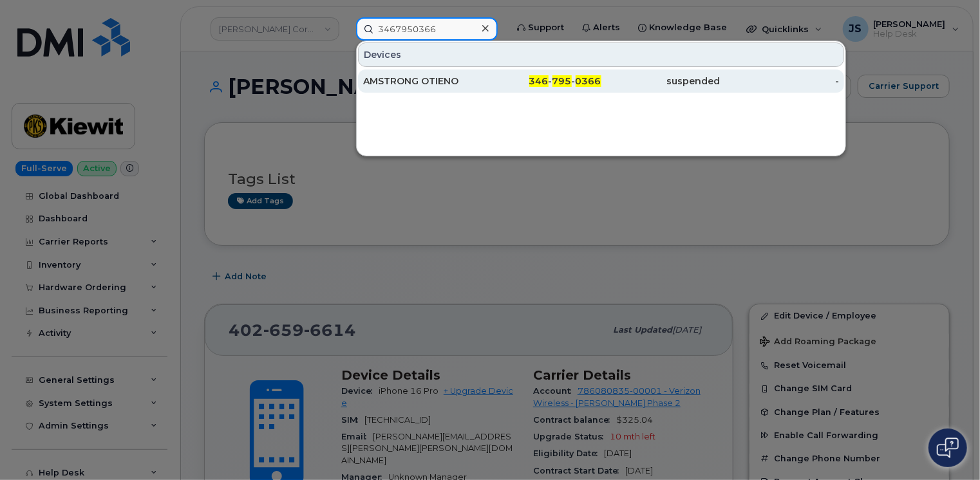  What do you see at coordinates (562, 81) in the screenshot?
I see `span: 795` at bounding box center [562, 81].